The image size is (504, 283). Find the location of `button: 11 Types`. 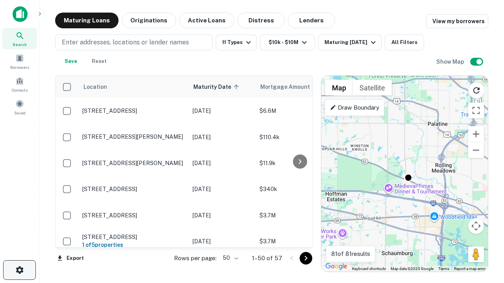

button: 11 Types is located at coordinates (236, 43).